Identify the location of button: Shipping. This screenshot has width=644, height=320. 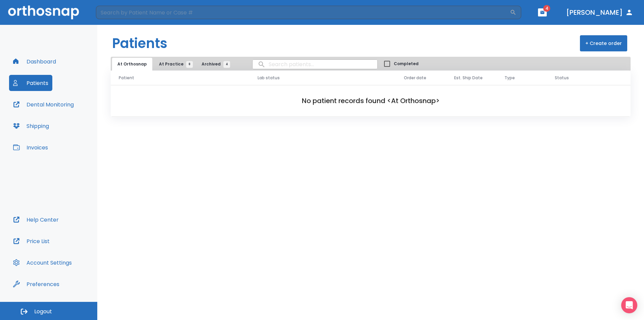
(31, 126).